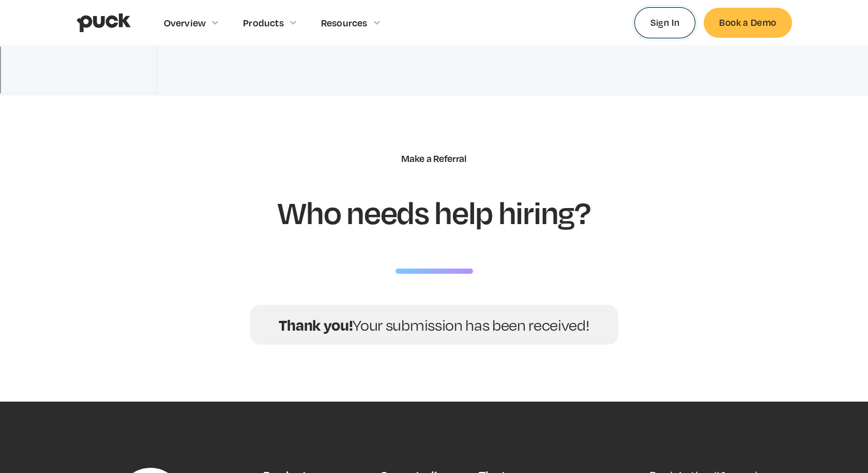 The image size is (868, 473). What do you see at coordinates (344, 23) in the screenshot?
I see `div: Resources` at bounding box center [344, 23].